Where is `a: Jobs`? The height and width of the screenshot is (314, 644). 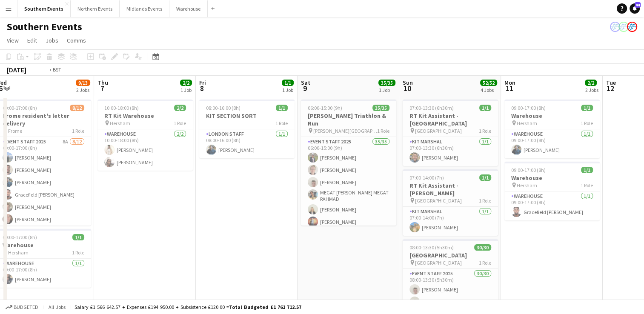
a: Jobs is located at coordinates (52, 40).